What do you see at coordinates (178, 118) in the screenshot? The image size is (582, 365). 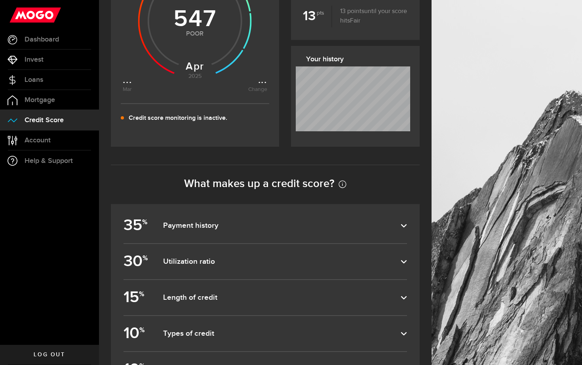 I see `p: Credit score monitoring is inactive.` at bounding box center [178, 118].